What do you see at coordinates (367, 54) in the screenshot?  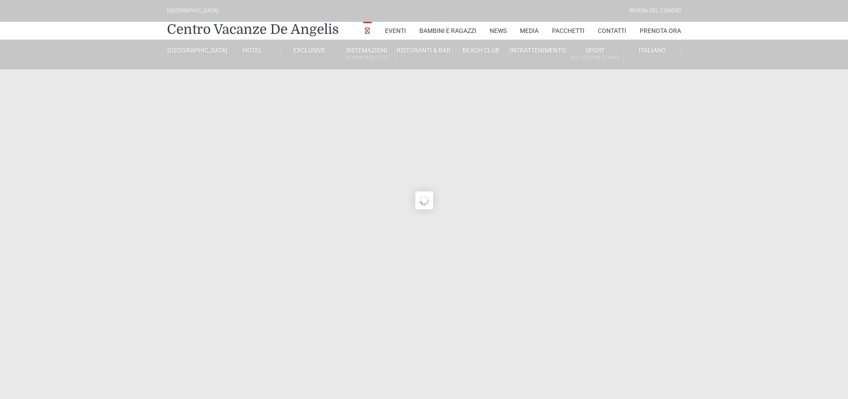 I see `a: SistemazioniRooms & Suites` at bounding box center [367, 54].